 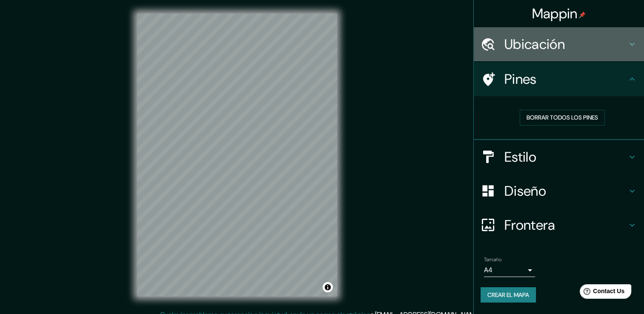 What do you see at coordinates (566, 44) in the screenshot?
I see `h4: Ubicación` at bounding box center [566, 44].